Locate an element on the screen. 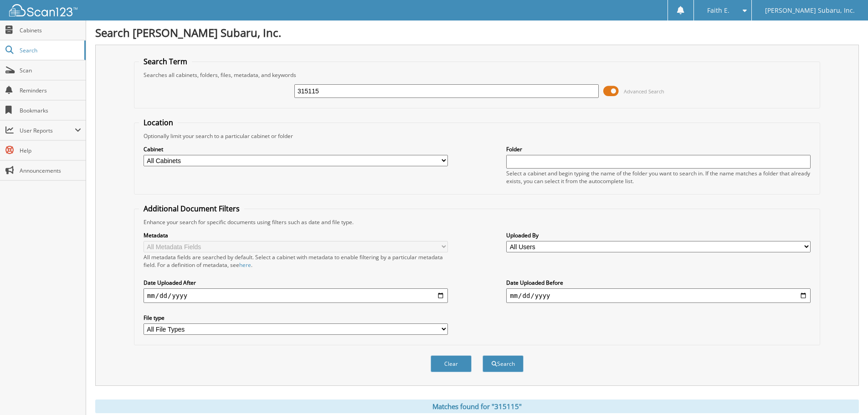 The width and height of the screenshot is (868, 415). span: Announcements is located at coordinates (50, 170).